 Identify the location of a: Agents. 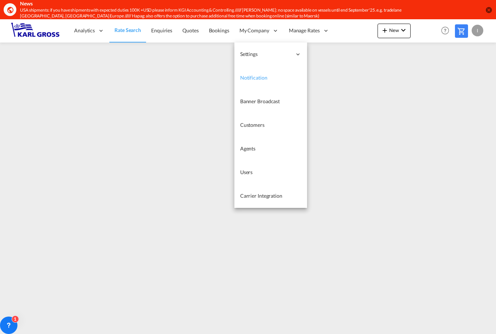
(271, 149).